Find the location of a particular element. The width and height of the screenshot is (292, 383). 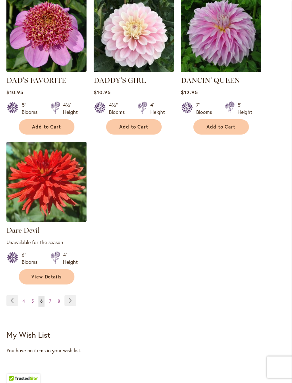

div: 4½' Height is located at coordinates (70, 109).